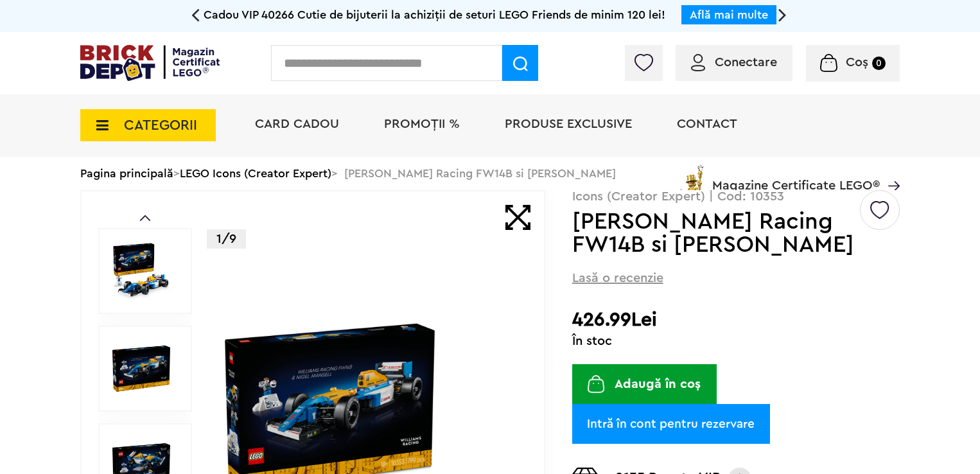 The height and width of the screenshot is (474, 980). I want to click on span: Magazine Certificate LEGO®, so click(796, 177).